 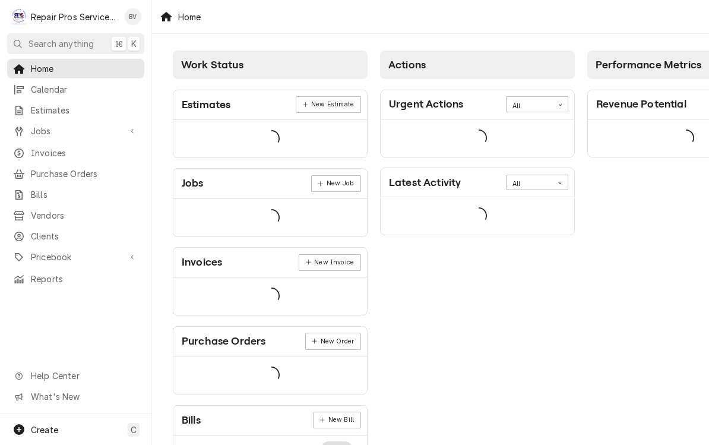 I want to click on a: Go to Pricebook, so click(x=75, y=257).